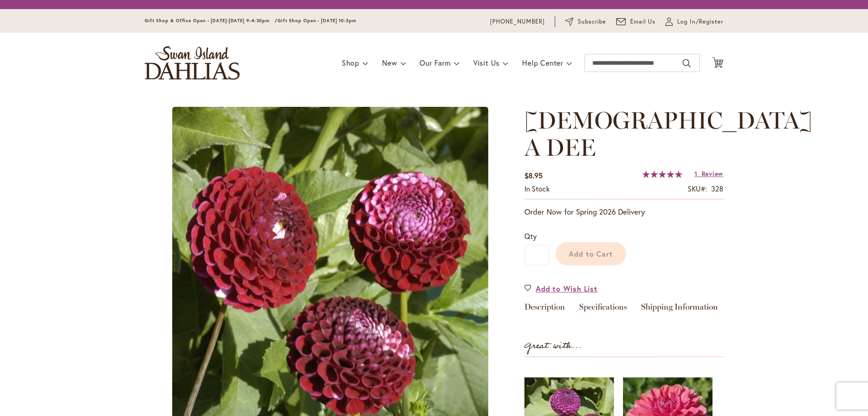 The image size is (868, 416). What do you see at coordinates (636, 22) in the screenshot?
I see `a: Email Us` at bounding box center [636, 22].